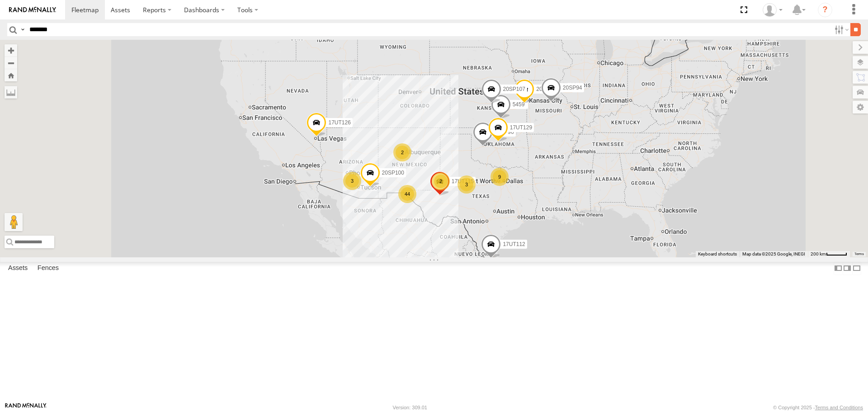 Image resolution: width=868 pixels, height=412 pixels. I want to click on label: Dock Summary Table to the Left, so click(838, 268).